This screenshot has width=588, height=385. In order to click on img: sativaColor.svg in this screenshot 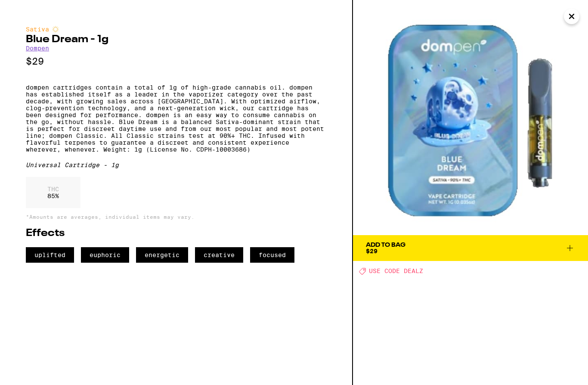, I will do `click(56, 29)`.